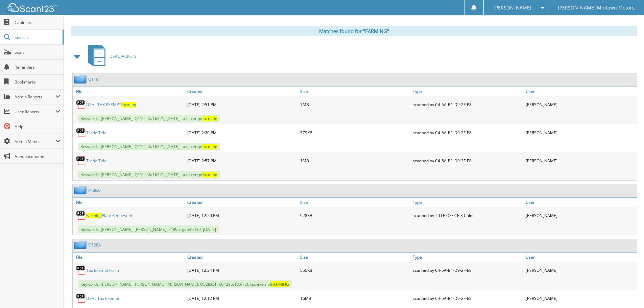 The width and height of the screenshot is (644, 308). I want to click on span: Cabinets, so click(37, 22).